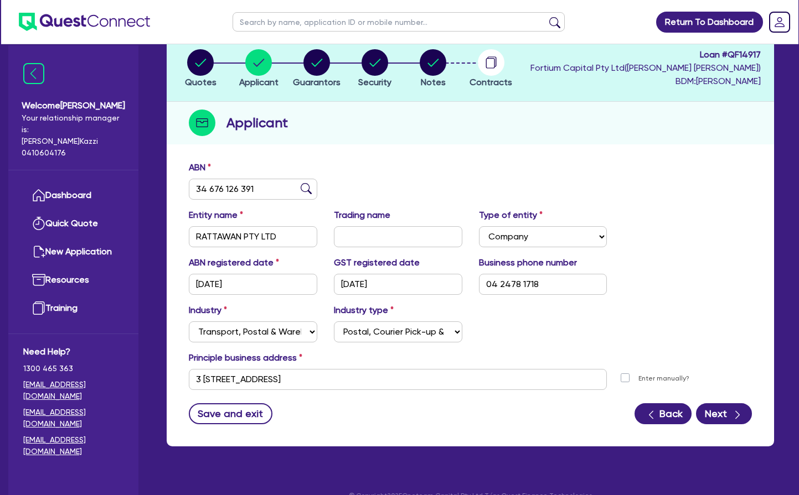  Describe the element at coordinates (216, 215) in the screenshot. I see `label: Entity name` at that location.